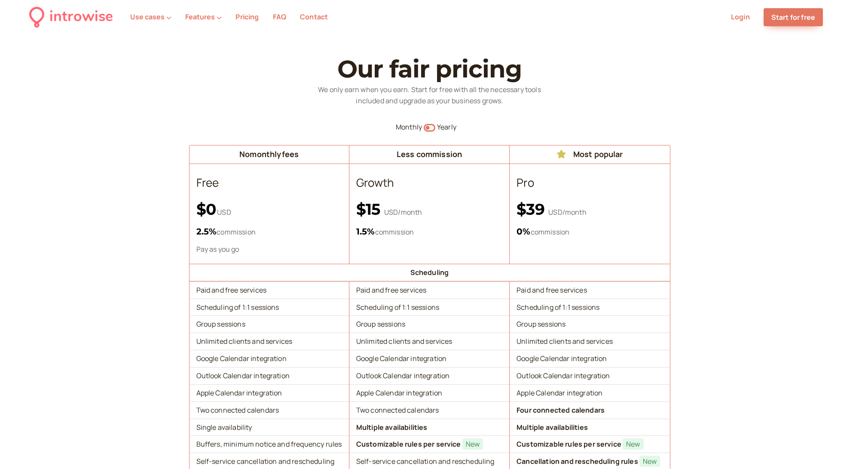 Image resolution: width=859 pixels, height=469 pixels. What do you see at coordinates (429, 183) in the screenshot?
I see `h2: Growth` at bounding box center [429, 183].